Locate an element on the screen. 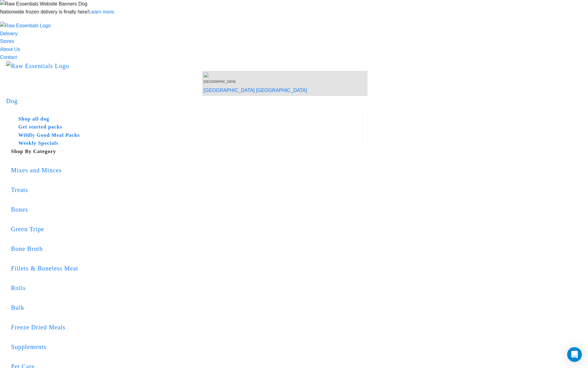 This screenshot has width=588, height=368. div: Bone Broth is located at coordinates (187, 248).